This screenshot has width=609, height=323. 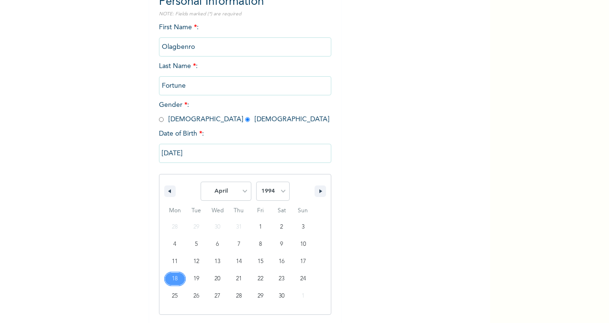 I want to click on button: 13, so click(x=217, y=261).